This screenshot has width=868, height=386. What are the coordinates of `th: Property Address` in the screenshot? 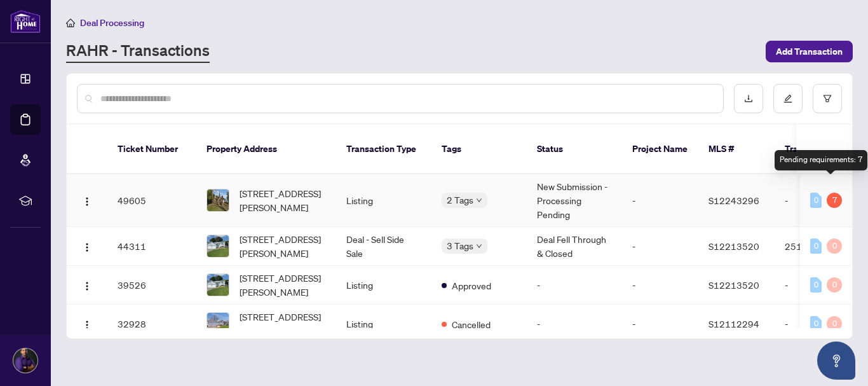 It's located at (266, 149).